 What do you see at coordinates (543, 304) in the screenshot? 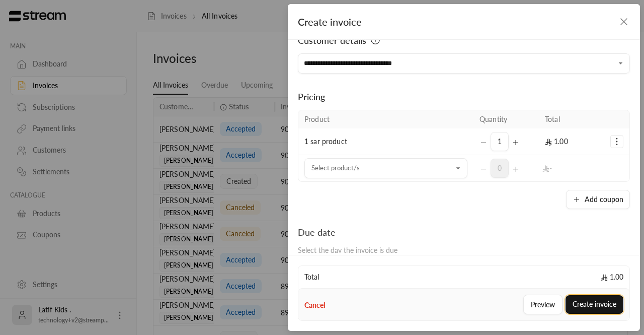
I see `button: Preview` at bounding box center [543, 304].